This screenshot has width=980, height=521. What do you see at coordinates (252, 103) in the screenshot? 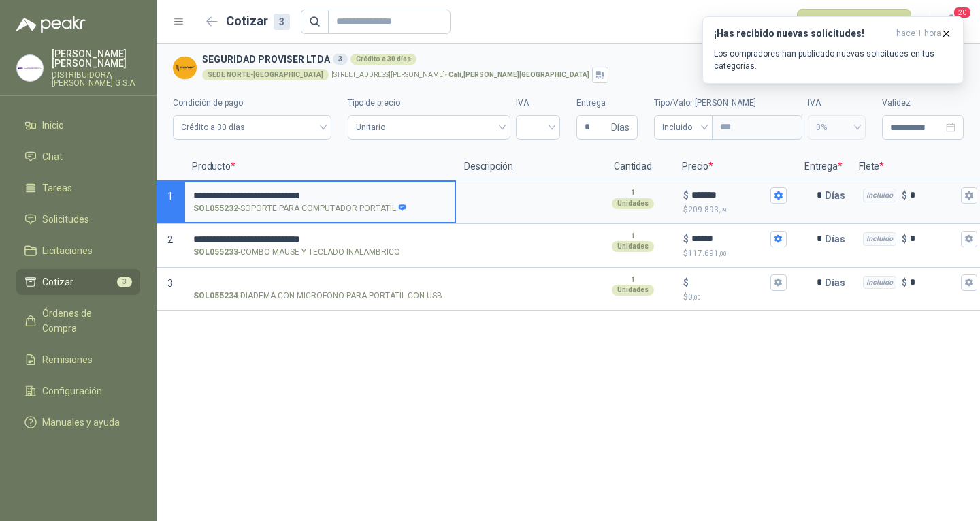
I see `label: Condición de pago` at bounding box center [252, 103].